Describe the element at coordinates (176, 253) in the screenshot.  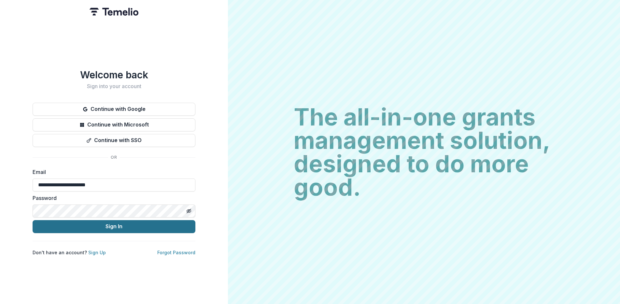
I see `a: Forgot Password` at that location.